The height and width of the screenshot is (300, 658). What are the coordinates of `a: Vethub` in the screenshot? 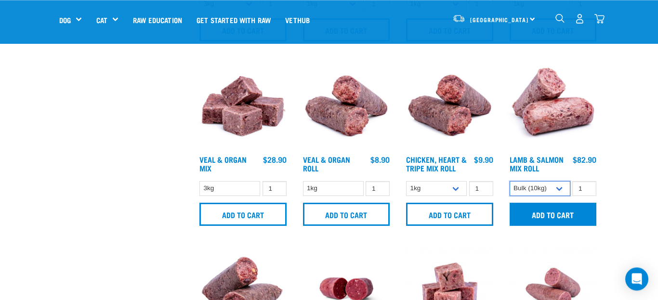 It's located at (297, 20).